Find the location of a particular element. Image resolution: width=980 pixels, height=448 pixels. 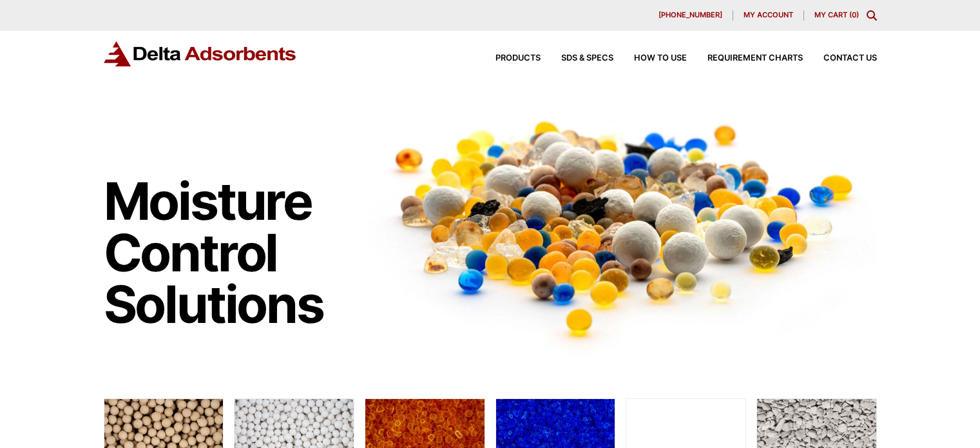

img: Image is located at coordinates (620, 227).